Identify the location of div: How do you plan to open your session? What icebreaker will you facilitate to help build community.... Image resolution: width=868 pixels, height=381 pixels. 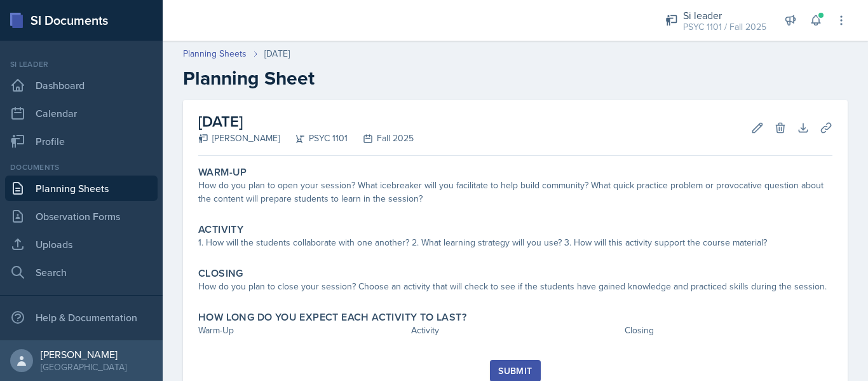
(516, 192).